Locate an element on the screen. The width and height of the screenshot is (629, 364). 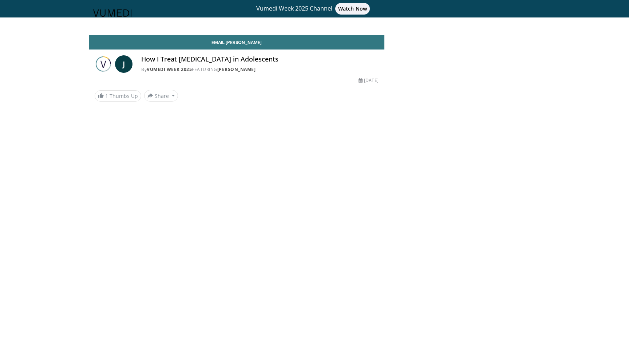
a: 1 Thumbs Up is located at coordinates (118, 96).